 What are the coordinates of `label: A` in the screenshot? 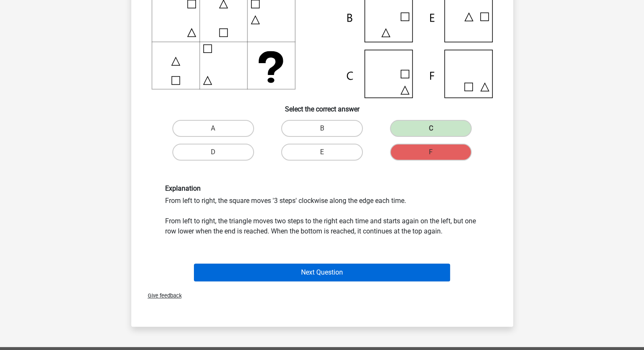 It's located at (213, 128).